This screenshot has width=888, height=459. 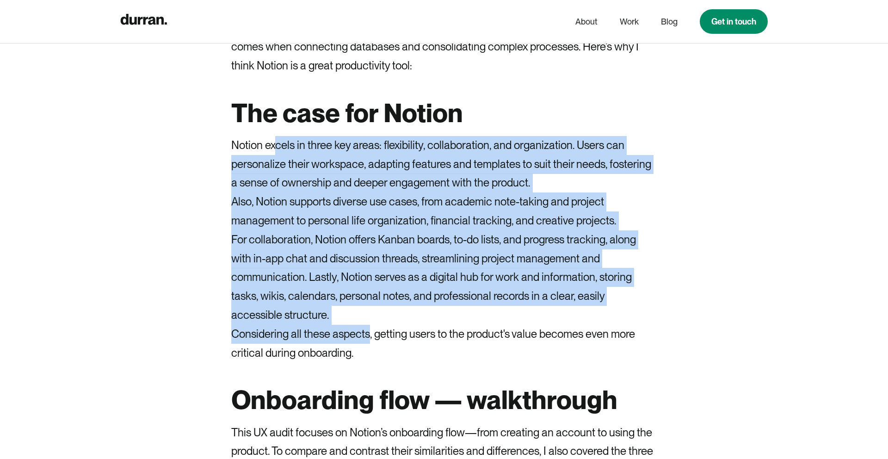 What do you see at coordinates (629, 22) in the screenshot?
I see `a: Work` at bounding box center [629, 22].